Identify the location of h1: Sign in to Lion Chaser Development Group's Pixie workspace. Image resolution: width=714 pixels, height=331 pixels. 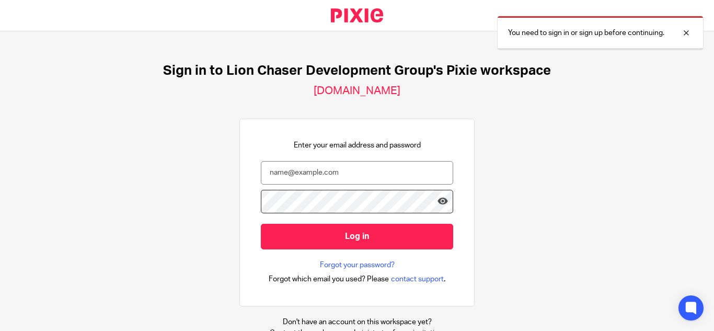
(357, 71).